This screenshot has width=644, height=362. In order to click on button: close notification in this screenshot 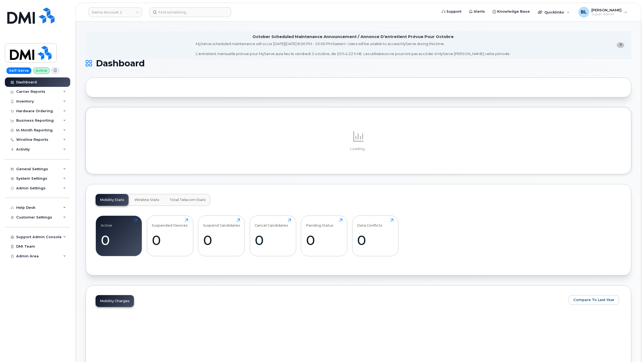, I will do `click(621, 45)`.